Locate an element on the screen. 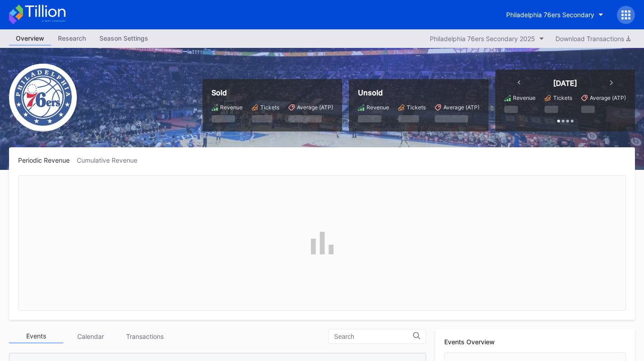  div: Research is located at coordinates (72, 38).